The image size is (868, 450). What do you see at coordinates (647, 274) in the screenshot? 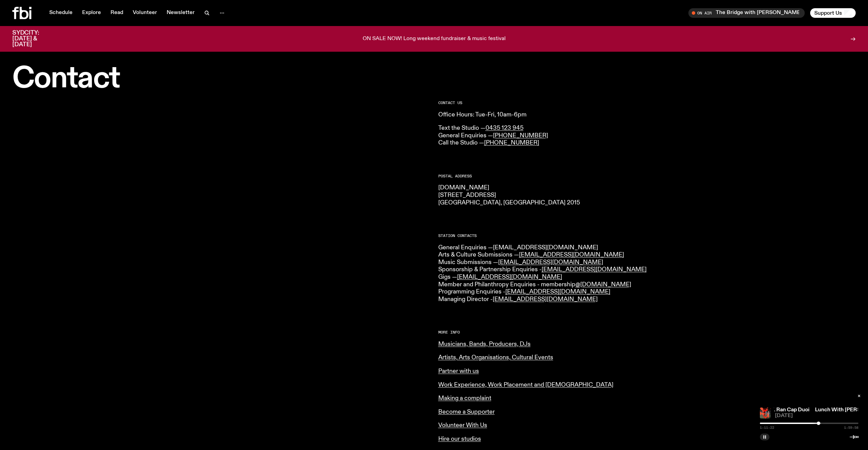
I see `p: General Enquiries — Arts & Culture Submissions — Music Submissions — Sponsorship & Partnership En...` at bounding box center [647, 274].